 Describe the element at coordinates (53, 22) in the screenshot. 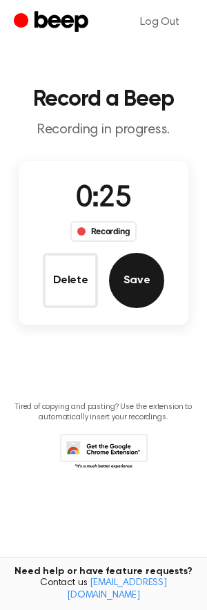

I see `a: Beep` at that location.